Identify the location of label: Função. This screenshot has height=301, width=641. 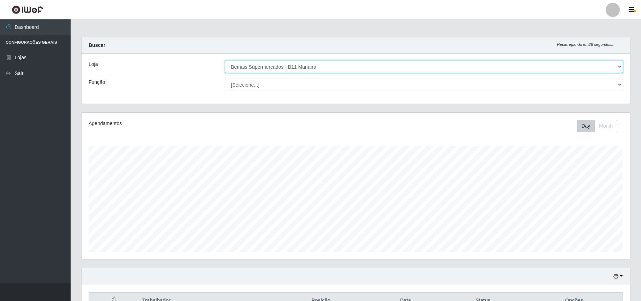
(97, 82).